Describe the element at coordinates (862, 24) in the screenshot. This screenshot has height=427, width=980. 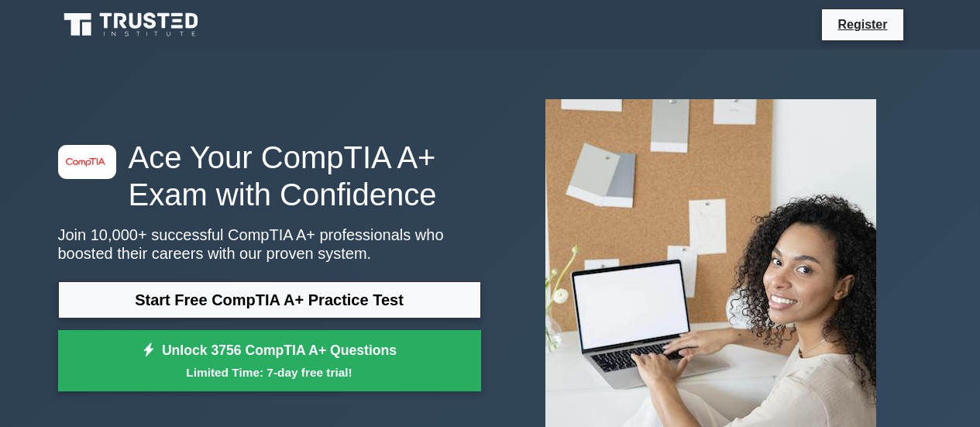
I see `a: Register` at that location.